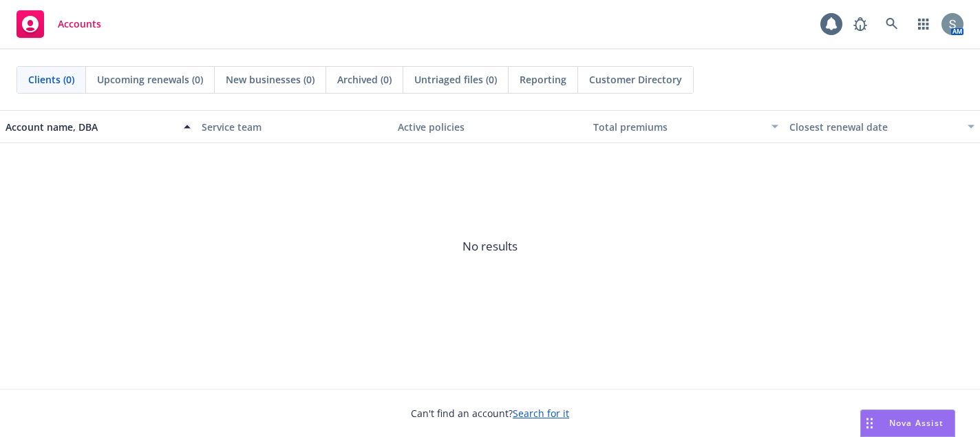 The width and height of the screenshot is (980, 437). What do you see at coordinates (150, 79) in the screenshot?
I see `span: Upcoming renewals (0)` at bounding box center [150, 79].